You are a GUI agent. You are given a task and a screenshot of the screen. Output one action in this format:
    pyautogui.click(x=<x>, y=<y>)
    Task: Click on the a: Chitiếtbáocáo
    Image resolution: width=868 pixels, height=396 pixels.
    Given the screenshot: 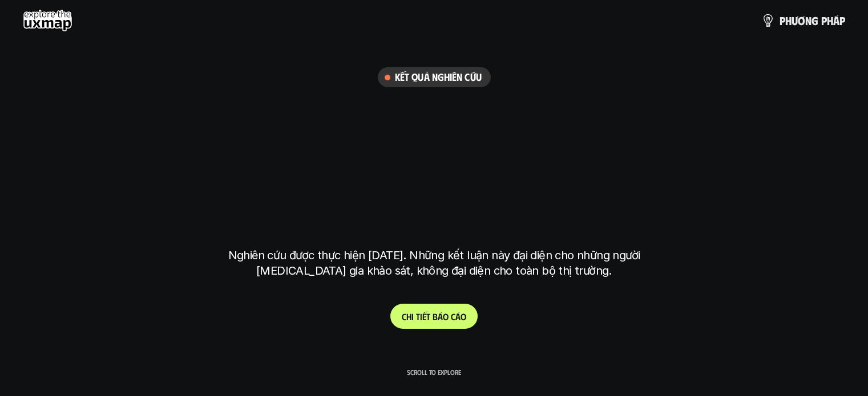 What is the action you would take?
    pyautogui.click(x=434, y=317)
    